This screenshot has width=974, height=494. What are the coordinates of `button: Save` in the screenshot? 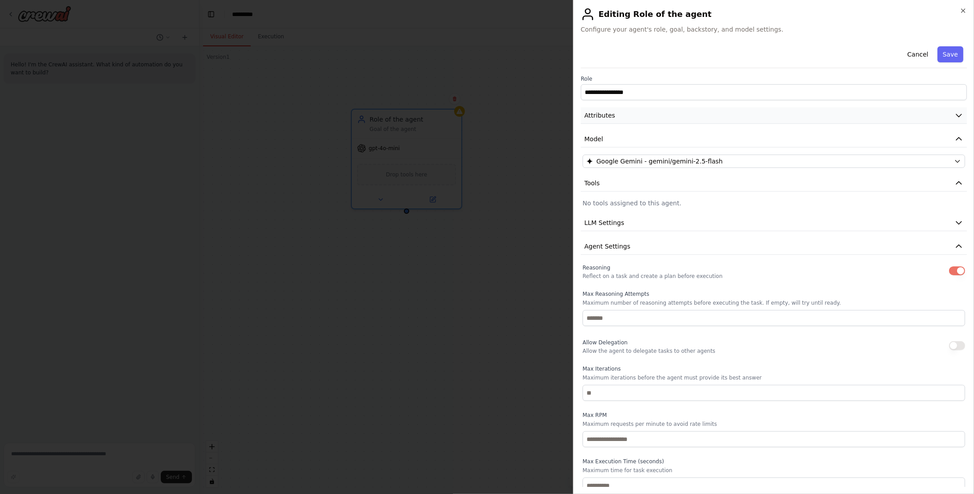 It's located at (951, 54).